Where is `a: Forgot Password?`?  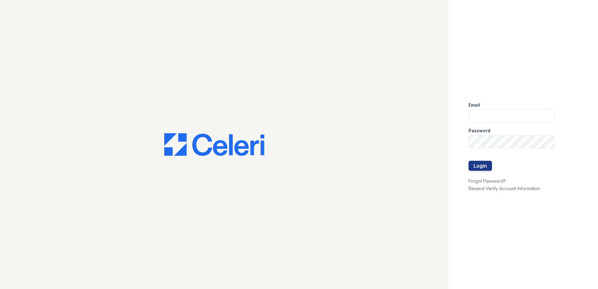 a: Forgot Password? is located at coordinates (487, 181).